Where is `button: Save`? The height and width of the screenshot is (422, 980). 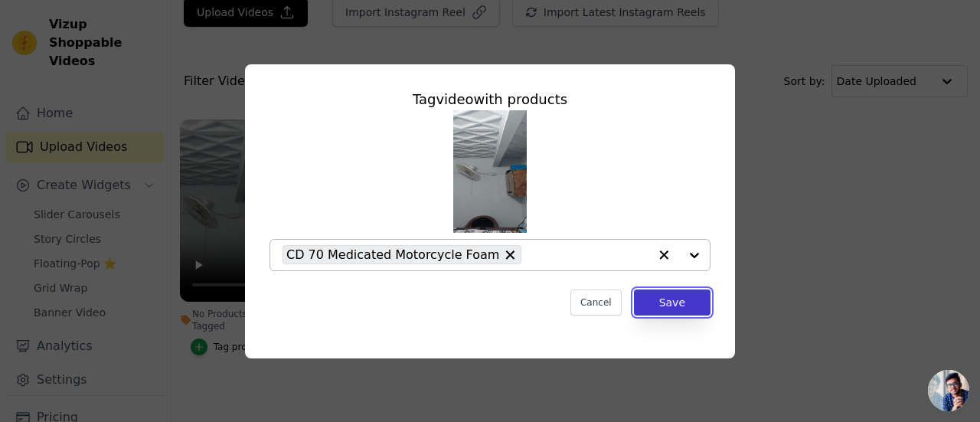 button: Save is located at coordinates (672, 302).